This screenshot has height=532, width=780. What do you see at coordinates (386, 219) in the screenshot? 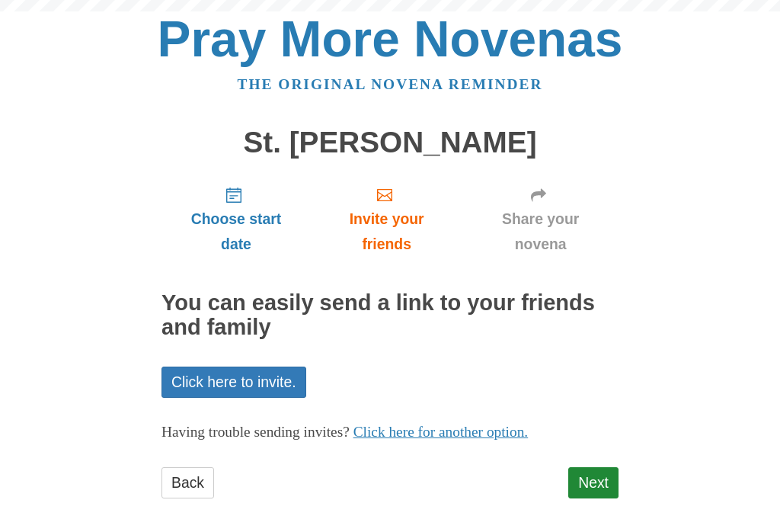
I see `a: Invite your friends` at bounding box center [386, 219].